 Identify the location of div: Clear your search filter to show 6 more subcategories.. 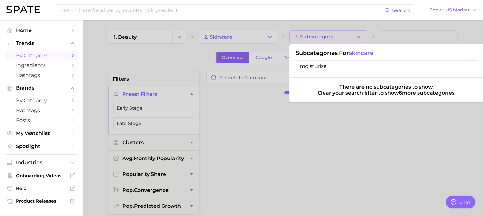
(387, 93).